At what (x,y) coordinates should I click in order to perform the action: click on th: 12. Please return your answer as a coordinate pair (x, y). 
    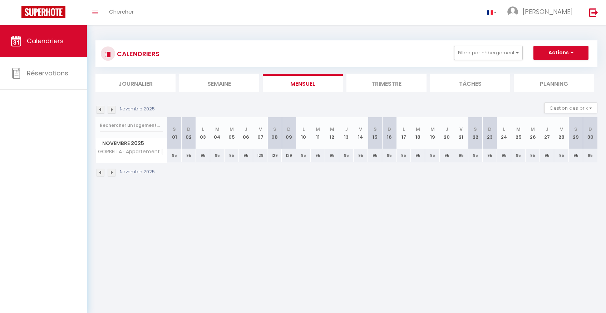
    Looking at the image, I should click on (332, 133).